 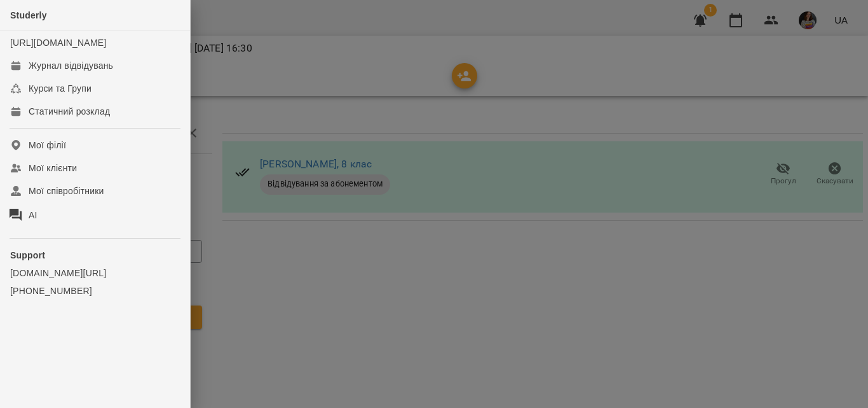 I want to click on div: Мої філії, so click(x=47, y=145).